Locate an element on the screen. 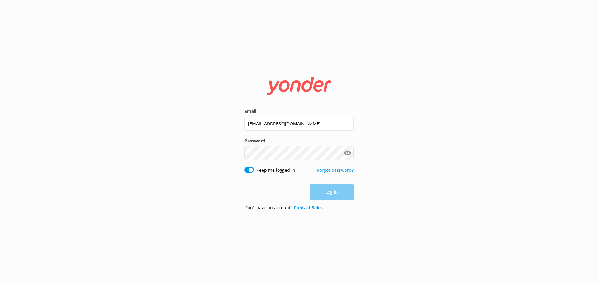  input: user@emailaddress.com is located at coordinates (299, 123).